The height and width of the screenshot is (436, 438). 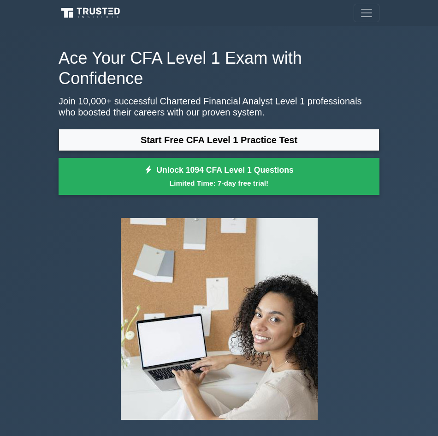 What do you see at coordinates (219, 68) in the screenshot?
I see `h1: Ace Your CFA Level 1 Exam with Confidence` at bounding box center [219, 68].